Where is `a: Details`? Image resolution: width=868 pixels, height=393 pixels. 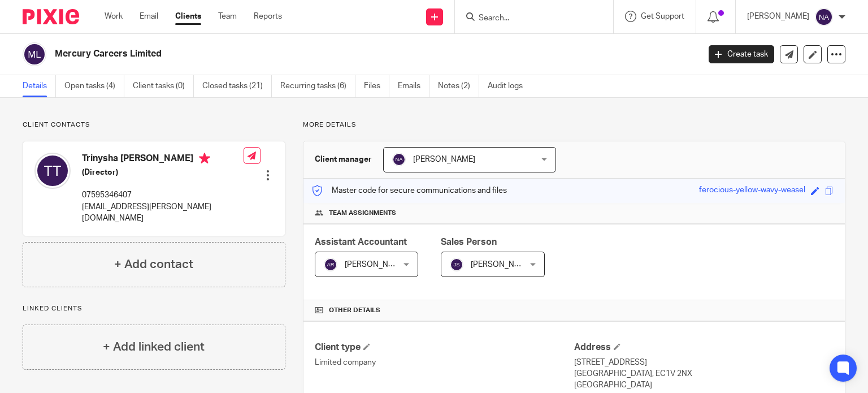
a: Details is located at coordinates (39, 86).